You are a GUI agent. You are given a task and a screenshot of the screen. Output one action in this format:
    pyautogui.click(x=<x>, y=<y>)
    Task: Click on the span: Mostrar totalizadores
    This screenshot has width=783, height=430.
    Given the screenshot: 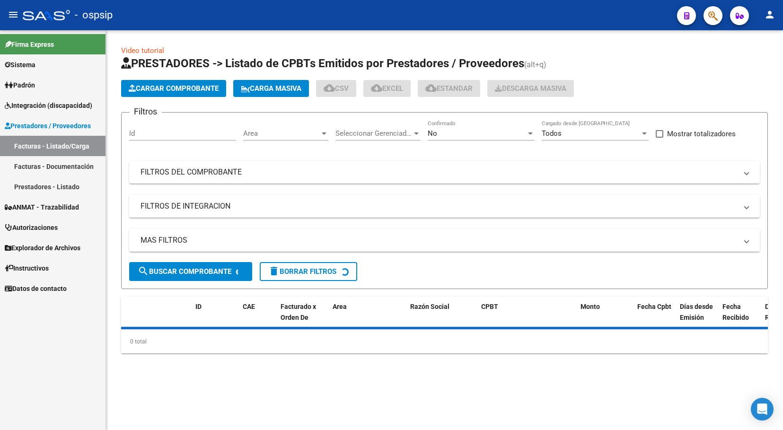 What is the action you would take?
    pyautogui.click(x=701, y=134)
    